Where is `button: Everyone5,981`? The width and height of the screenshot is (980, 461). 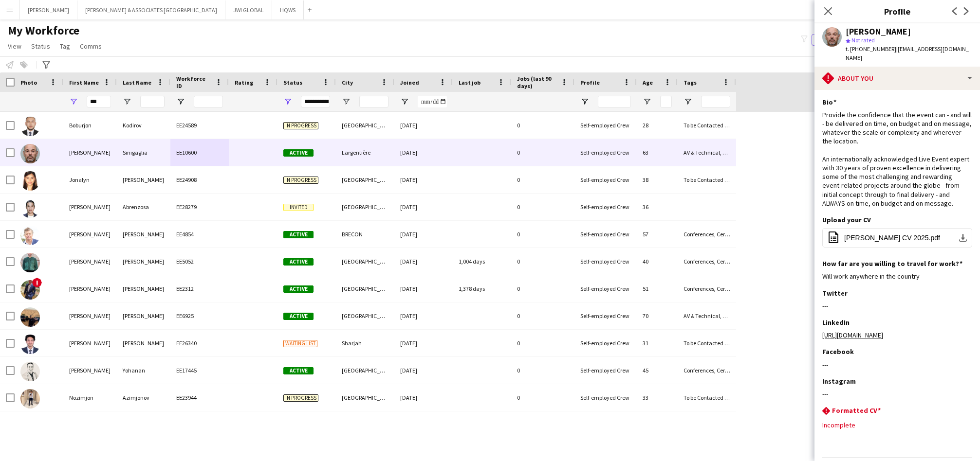 button: Everyone5,981 is located at coordinates (836, 40).